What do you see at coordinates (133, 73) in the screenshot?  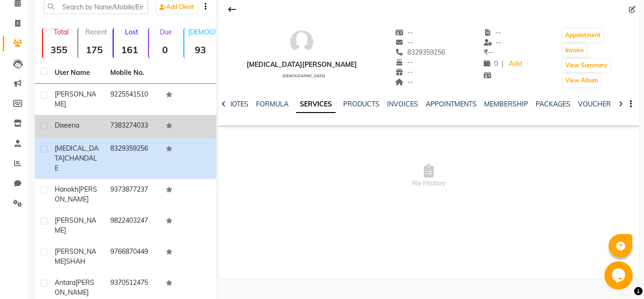 I see `th: Mobile No.` at bounding box center [133, 73].